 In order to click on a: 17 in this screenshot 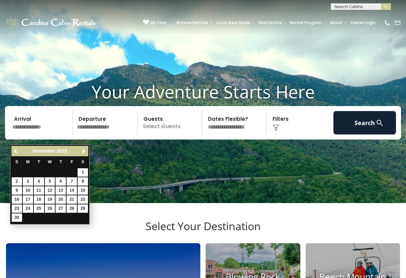, I will do `click(28, 199)`.